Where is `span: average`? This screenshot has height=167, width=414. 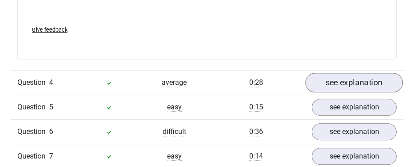 span: average is located at coordinates (174, 83).